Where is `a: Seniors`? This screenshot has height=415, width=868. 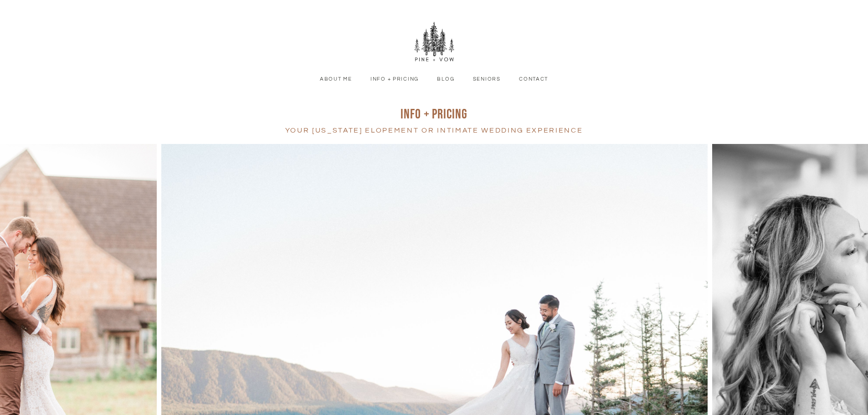 a: Seniors is located at coordinates (486, 79).